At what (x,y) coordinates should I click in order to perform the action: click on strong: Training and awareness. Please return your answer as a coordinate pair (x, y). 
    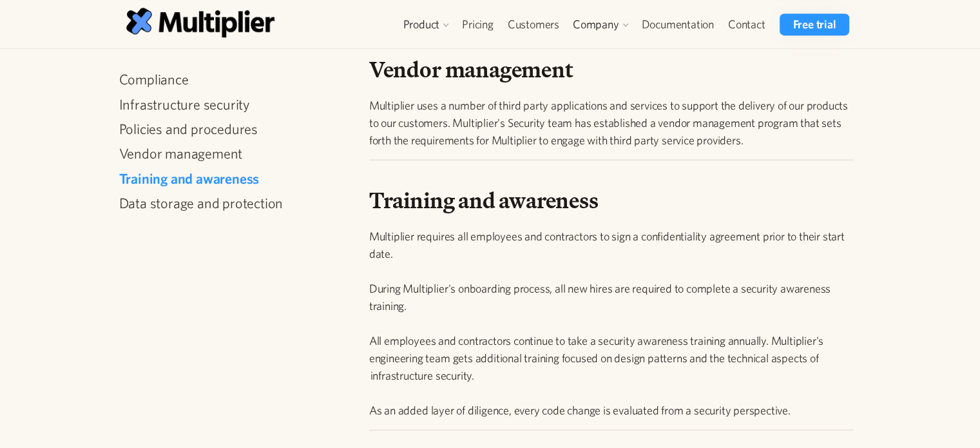
    Looking at the image, I should click on (484, 200).